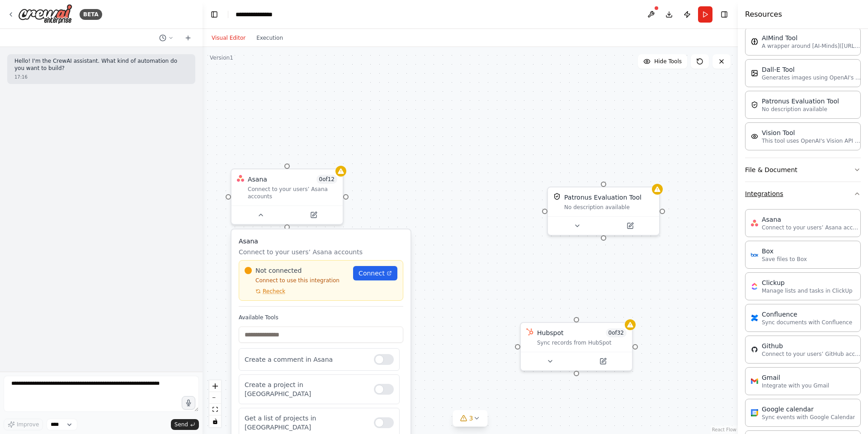  What do you see at coordinates (305, 360) in the screenshot?
I see `p: Create a comment in Asana` at bounding box center [305, 360].